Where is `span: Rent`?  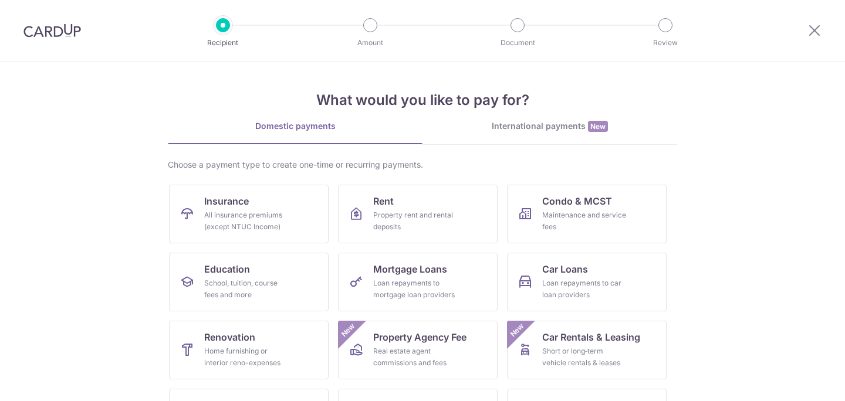 span: Rent is located at coordinates (383, 201).